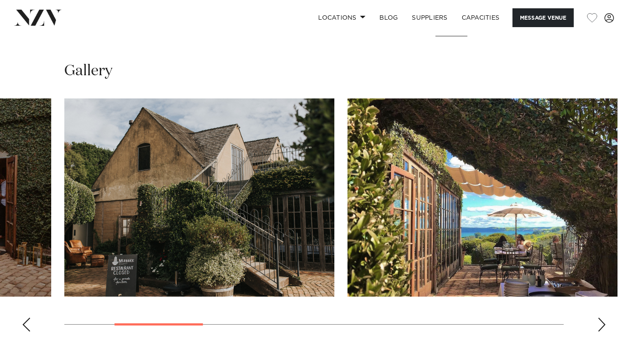 The image size is (628, 364). I want to click on a: BLOG, so click(389, 18).